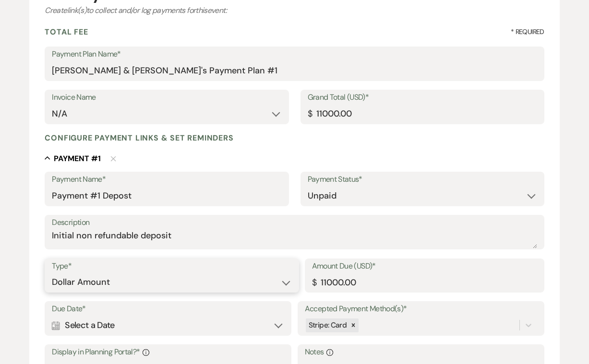 This screenshot has height=364, width=589. I want to click on label: Payment Status*, so click(423, 179).